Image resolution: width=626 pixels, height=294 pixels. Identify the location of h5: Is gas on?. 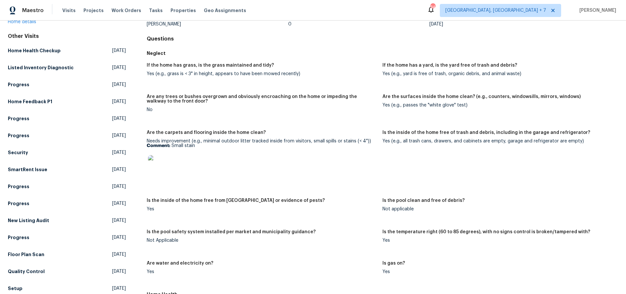
(394, 263).